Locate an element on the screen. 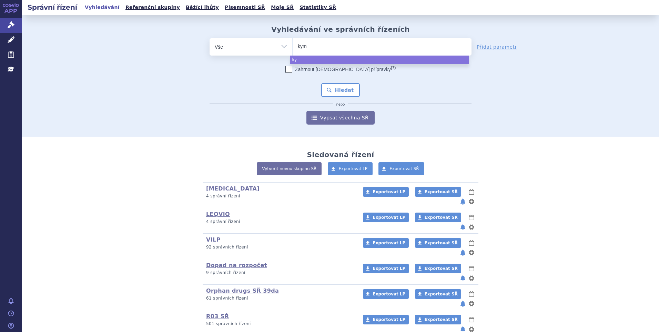  h2: Správní řízení is located at coordinates (52, 7).